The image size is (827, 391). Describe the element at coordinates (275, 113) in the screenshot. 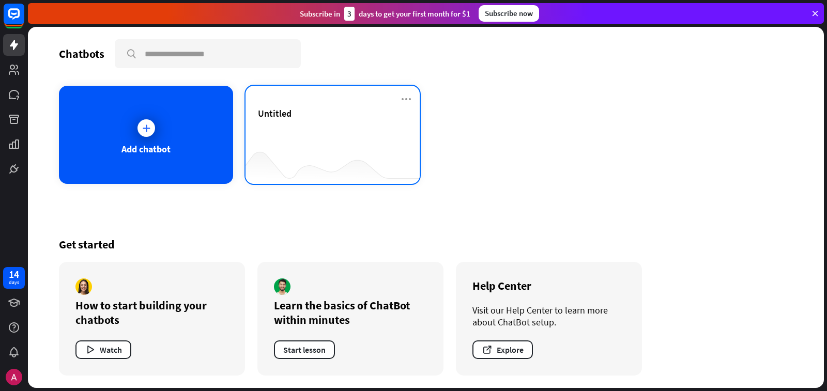

I see `span: Untitled` at that location.